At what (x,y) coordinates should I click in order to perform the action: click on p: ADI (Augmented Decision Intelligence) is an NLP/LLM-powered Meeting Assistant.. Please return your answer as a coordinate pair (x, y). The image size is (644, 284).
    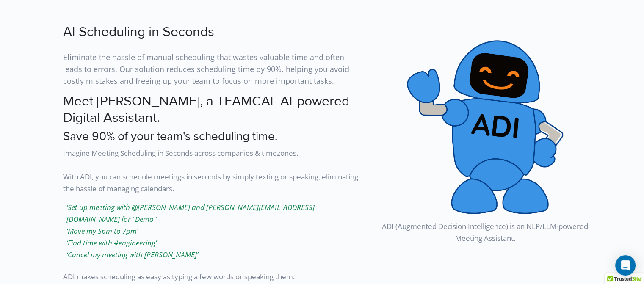
    Looking at the image, I should click on (485, 229).